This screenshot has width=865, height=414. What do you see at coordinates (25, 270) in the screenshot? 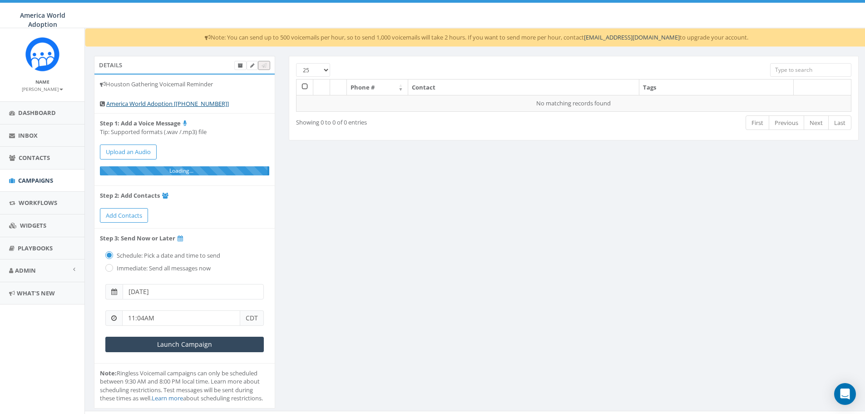
I see `span: Admin` at bounding box center [25, 270].